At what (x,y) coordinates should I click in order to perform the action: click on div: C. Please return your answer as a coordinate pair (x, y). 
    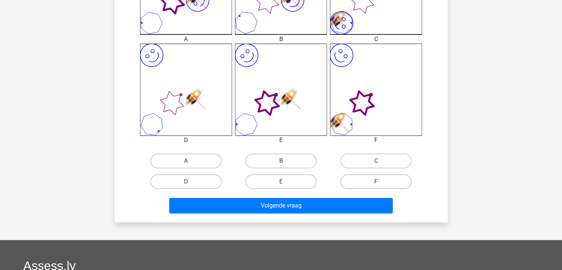
    Looking at the image, I should click on (376, 39).